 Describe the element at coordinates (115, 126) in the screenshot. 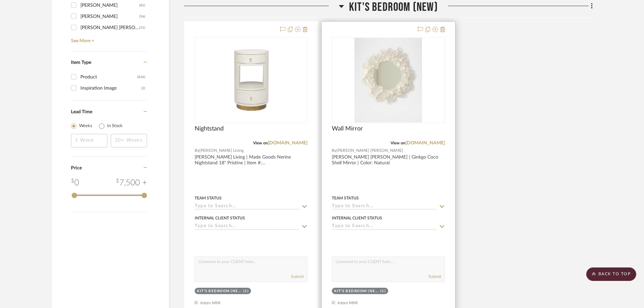

I see `label: In Stock` at that location.